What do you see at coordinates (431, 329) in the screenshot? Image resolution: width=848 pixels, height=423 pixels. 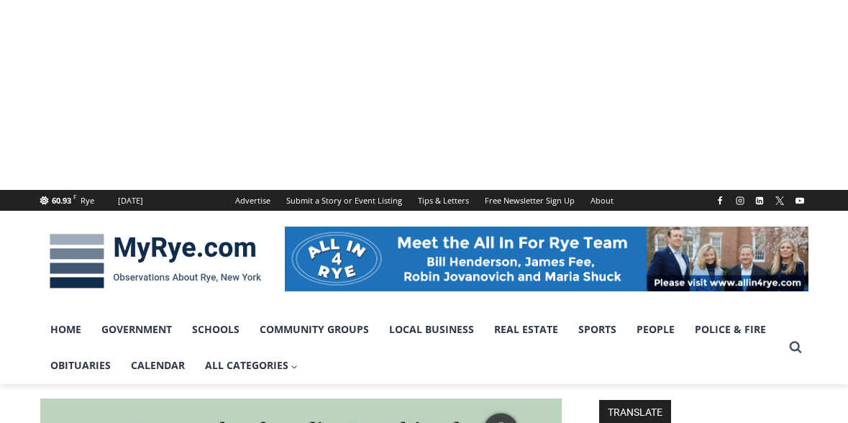 I see `a: Local Business` at bounding box center [431, 329].